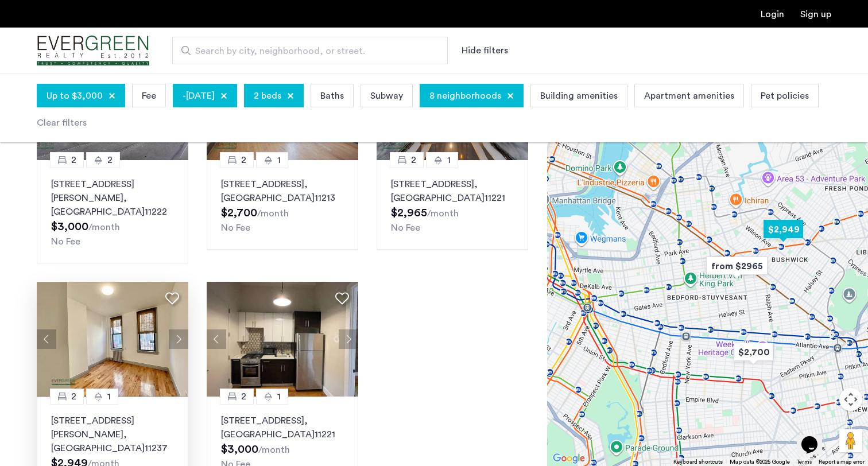 The image size is (868, 466). What do you see at coordinates (698, 462) in the screenshot?
I see `button: Keyboard shortcuts` at bounding box center [698, 462].